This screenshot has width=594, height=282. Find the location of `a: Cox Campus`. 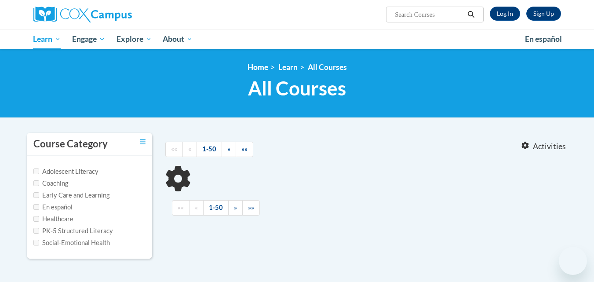

a: Cox Campus is located at coordinates (117, 15).